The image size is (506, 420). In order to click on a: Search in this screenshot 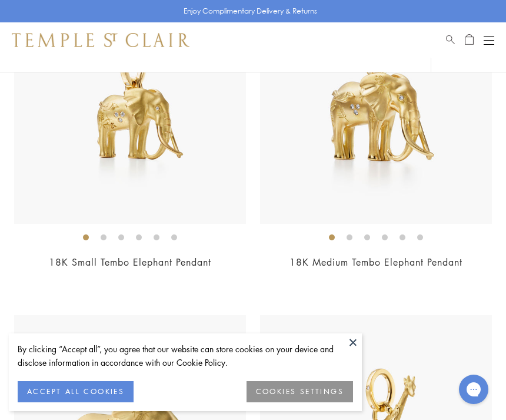, I will do `click(451, 40)`.